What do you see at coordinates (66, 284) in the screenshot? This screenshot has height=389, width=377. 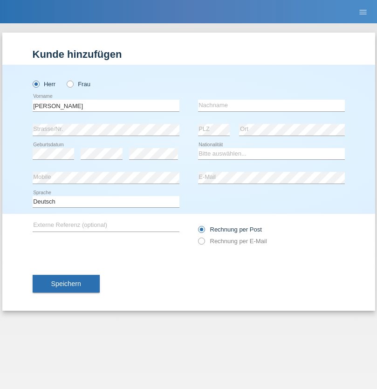 I see `span: Speichern` at bounding box center [66, 284].